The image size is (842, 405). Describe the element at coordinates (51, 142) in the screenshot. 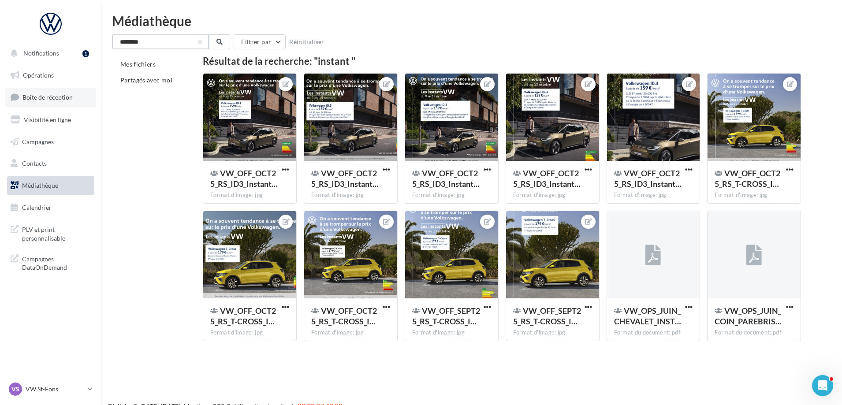

I see `a: Campagnes` at that location.